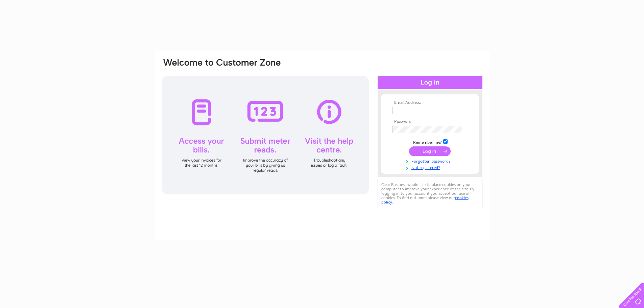 This screenshot has height=308, width=644. I want to click on a: Forgotten password?, so click(431, 161).